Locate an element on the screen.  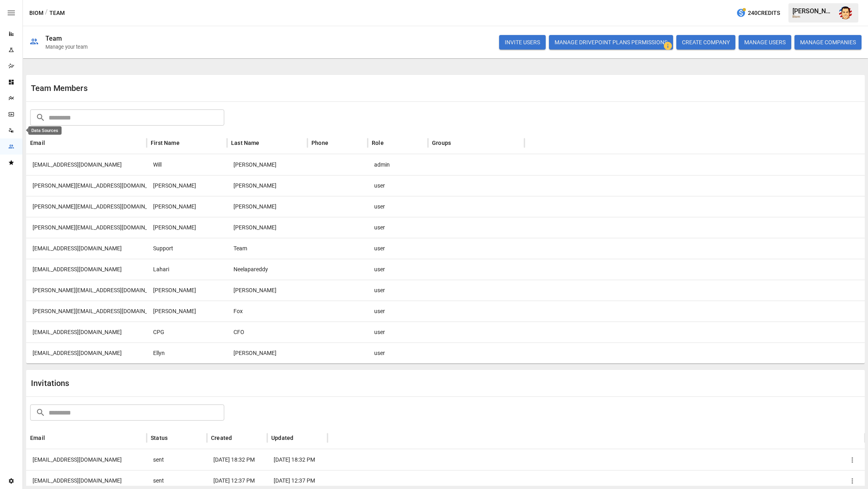
div: admin is located at coordinates (397, 164).